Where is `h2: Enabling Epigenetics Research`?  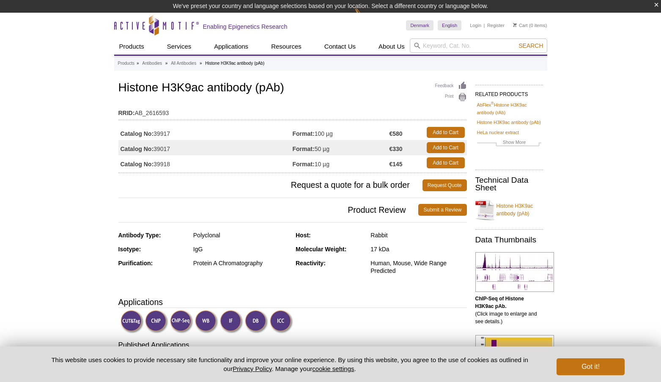
h2: Enabling Epigenetics Research is located at coordinates (245, 27).